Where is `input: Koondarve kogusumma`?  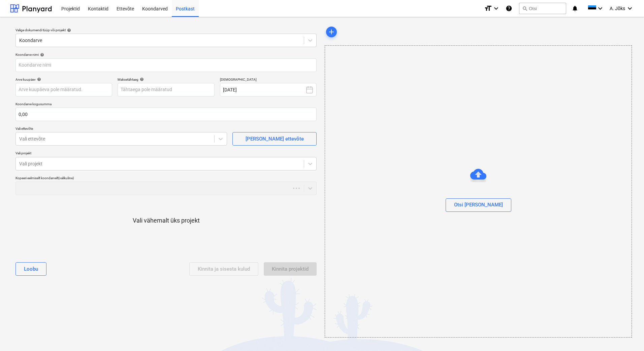
input: Koondarve kogusumma is located at coordinates (166, 114).